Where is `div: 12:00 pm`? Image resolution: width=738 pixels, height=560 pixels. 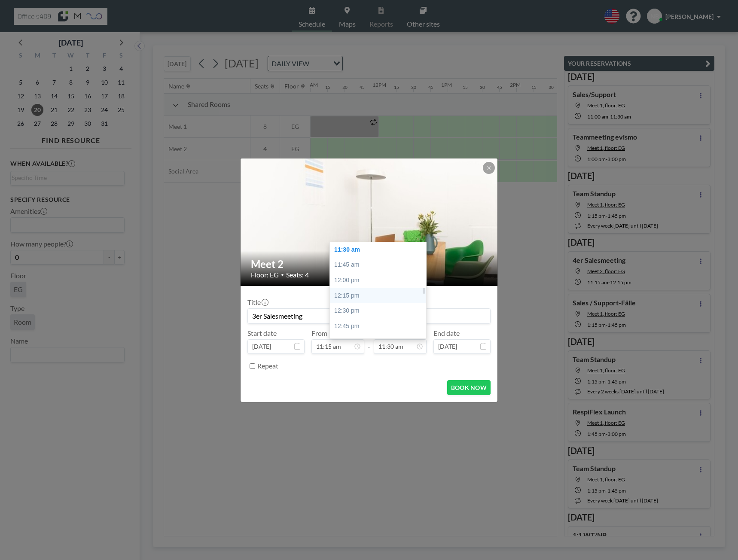
div: 12:00 pm is located at coordinates (380, 281).